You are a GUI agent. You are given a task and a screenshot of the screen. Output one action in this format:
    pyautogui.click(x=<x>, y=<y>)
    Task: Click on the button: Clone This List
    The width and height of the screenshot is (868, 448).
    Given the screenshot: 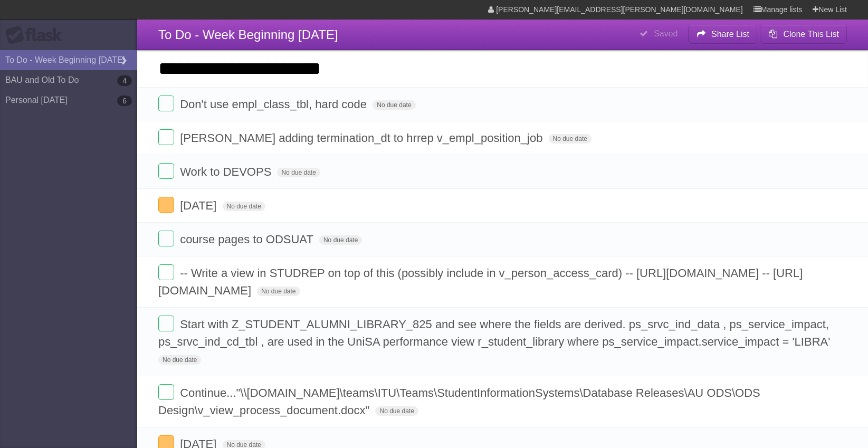 What is the action you would take?
    pyautogui.click(x=803, y=34)
    